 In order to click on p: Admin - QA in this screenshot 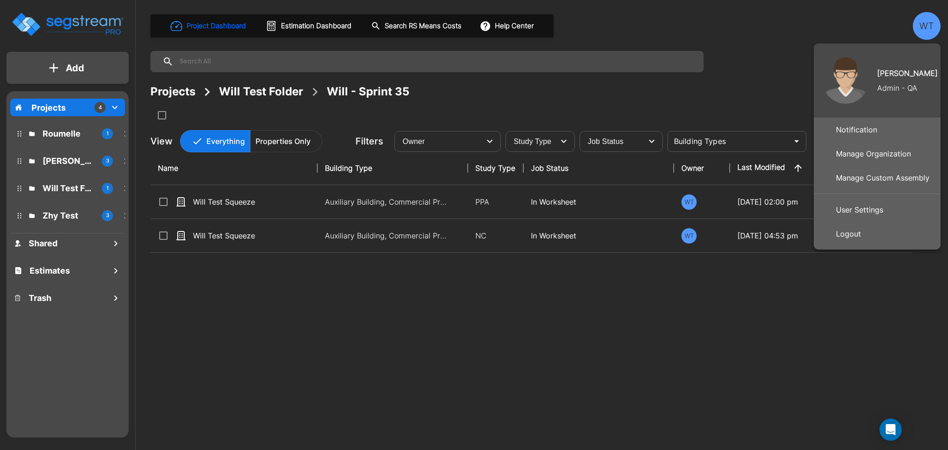, I will do `click(897, 88)`.